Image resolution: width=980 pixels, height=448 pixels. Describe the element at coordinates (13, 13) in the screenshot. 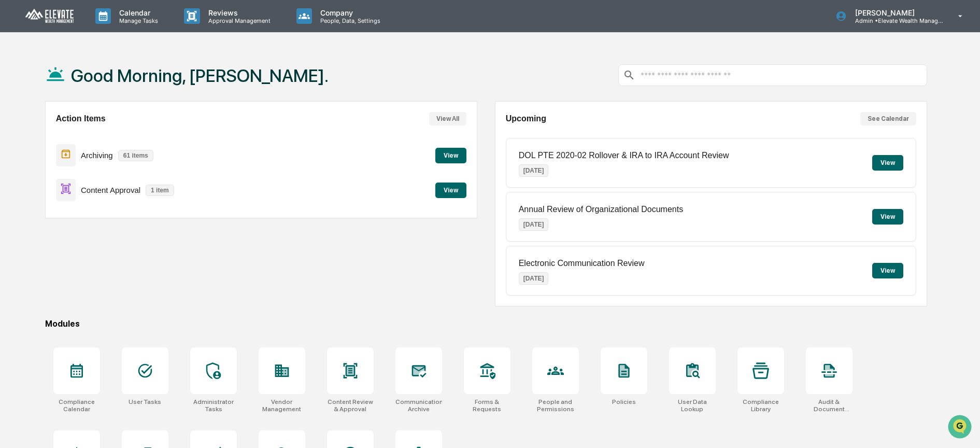

I see `img: f2157a4c-a0d3-4daa-907e-bb6f0de503a5-1751232295721` at that location.